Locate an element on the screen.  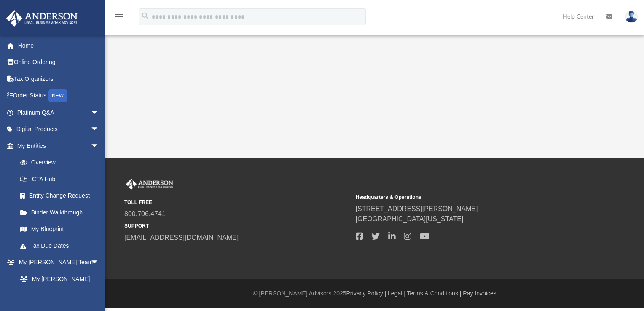
a: My Blueprint is located at coordinates (60, 229).